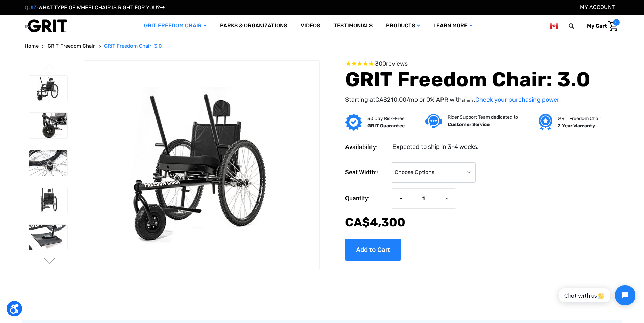 The width and height of the screenshot is (644, 323). Describe the element at coordinates (31, 46) in the screenshot. I see `a: Home` at that location.